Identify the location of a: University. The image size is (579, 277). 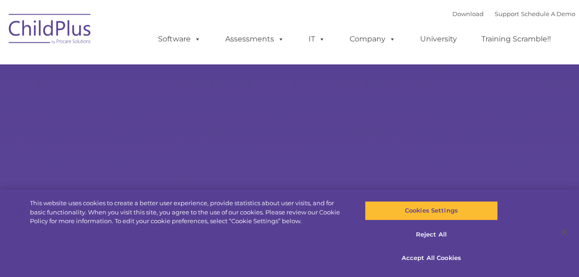
(438, 39).